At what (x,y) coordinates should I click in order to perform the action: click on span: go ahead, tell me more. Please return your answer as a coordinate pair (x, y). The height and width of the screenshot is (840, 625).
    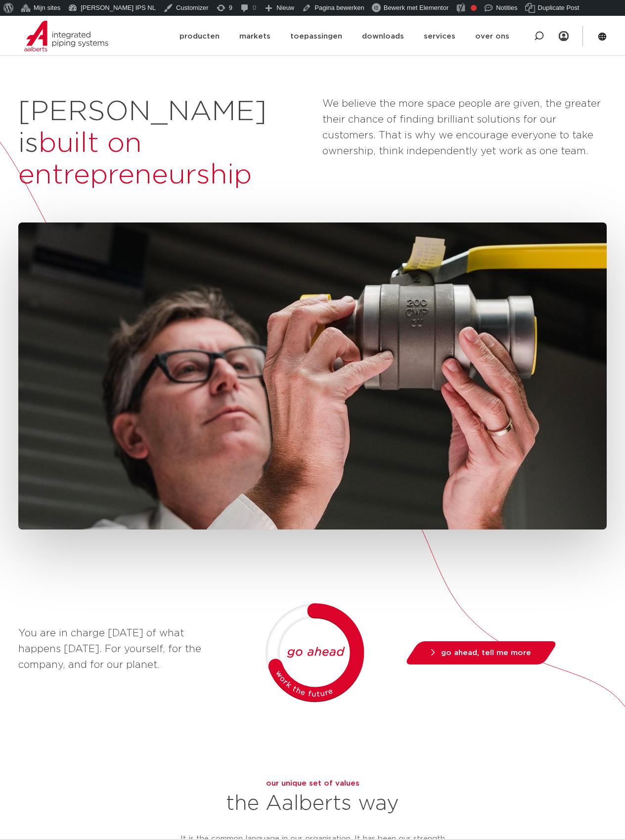
    Looking at the image, I should click on (486, 652).